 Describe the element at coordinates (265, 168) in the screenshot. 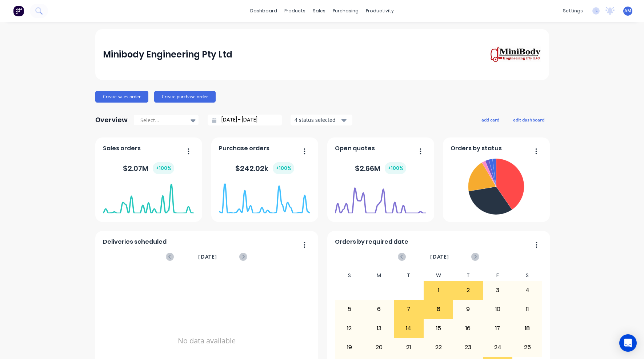

I see `div: $ 242.02k` at that location.